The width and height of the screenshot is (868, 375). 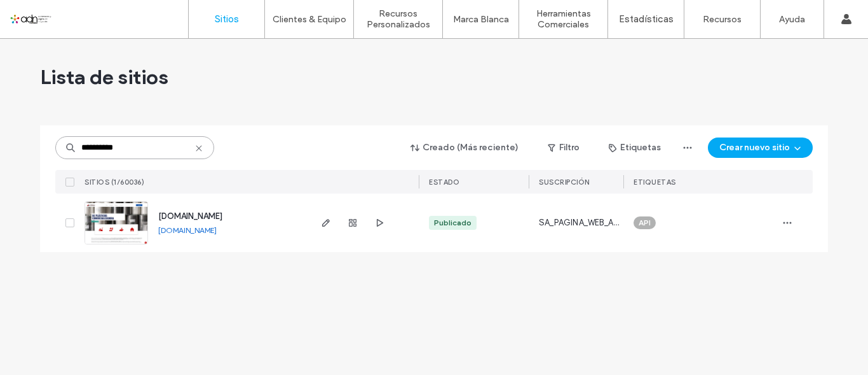 I want to click on label: Ayuda, so click(x=791, y=19).